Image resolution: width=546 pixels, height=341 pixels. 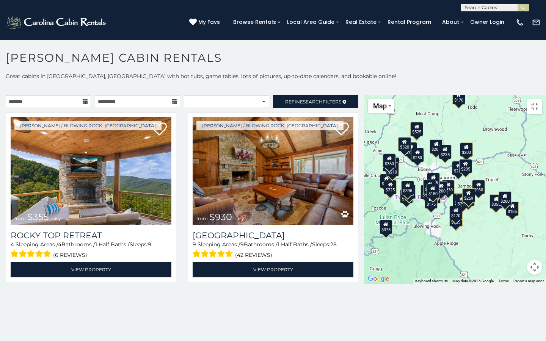 I want to click on div: $230, so click(x=448, y=187).